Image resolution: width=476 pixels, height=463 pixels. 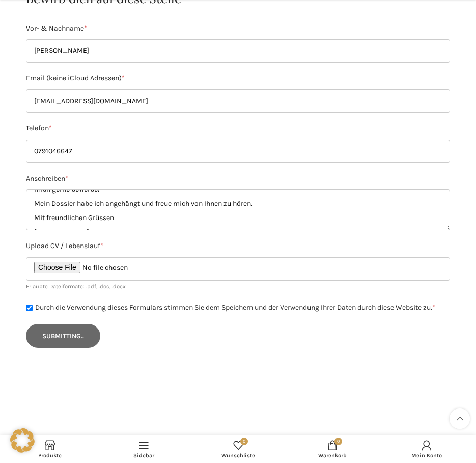 I want to click on input: Submitting.., so click(x=63, y=336).